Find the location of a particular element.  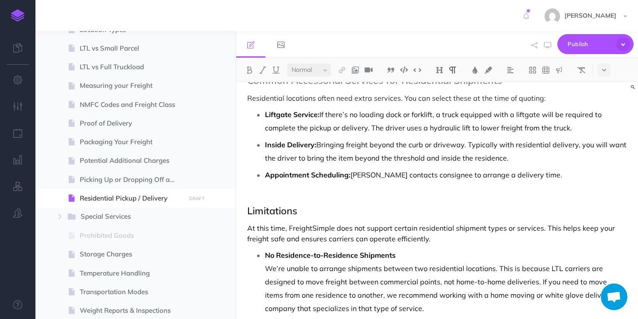

img: logo-mark.svg is located at coordinates (18, 16).